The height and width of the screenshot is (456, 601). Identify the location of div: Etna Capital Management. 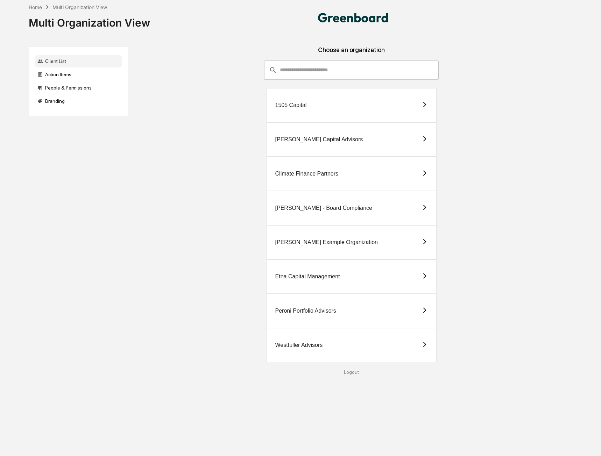
(308, 277).